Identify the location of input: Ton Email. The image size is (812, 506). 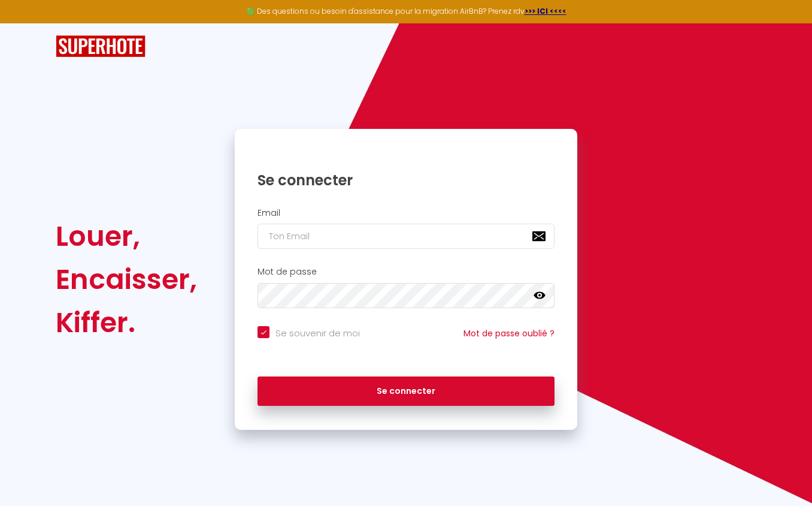
(406, 236).